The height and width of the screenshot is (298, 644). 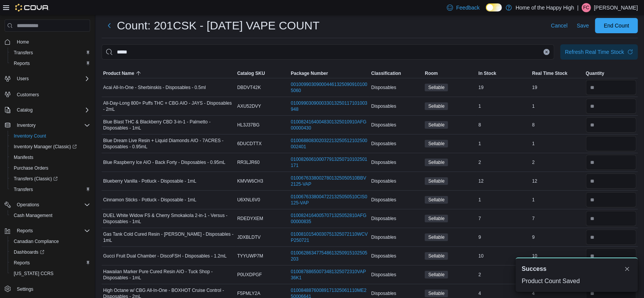 I want to click on span: Reports, so click(x=50, y=263).